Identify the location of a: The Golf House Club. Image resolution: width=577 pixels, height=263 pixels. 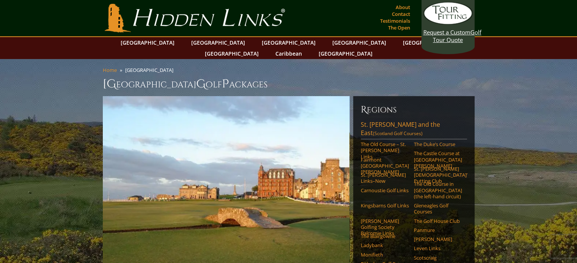
(437, 221).